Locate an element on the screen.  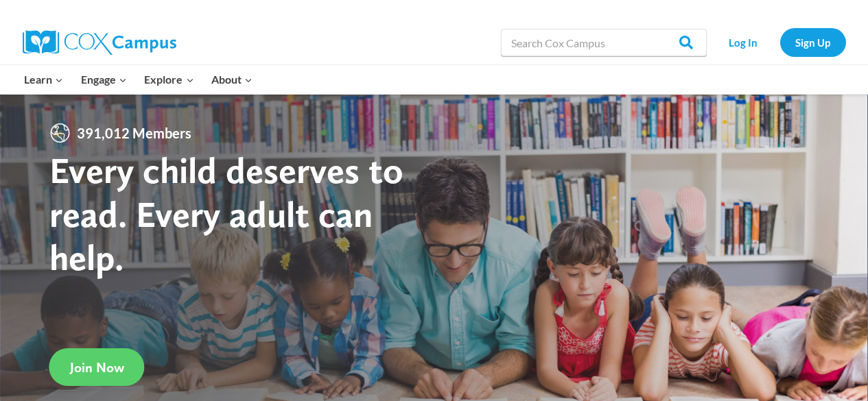
span: Join Now is located at coordinates (97, 368).